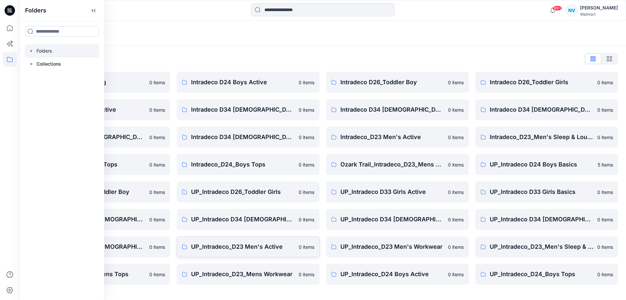 This screenshot has width=626, height=300. What do you see at coordinates (542, 274) in the screenshot?
I see `p: UP_Intradeco_D24_Boys Tops` at bounding box center [542, 274].